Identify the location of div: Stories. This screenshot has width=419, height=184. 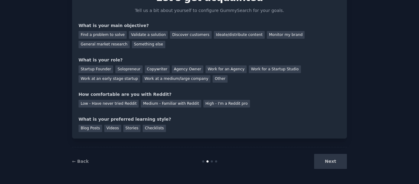
(132, 128).